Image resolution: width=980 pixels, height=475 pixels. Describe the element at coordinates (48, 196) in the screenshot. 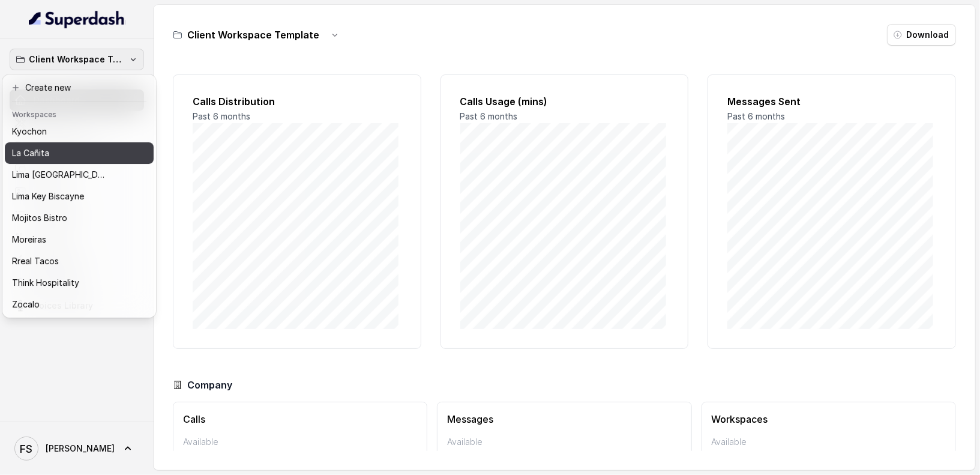

I see `p: Lima Key Biscayne` at that location.